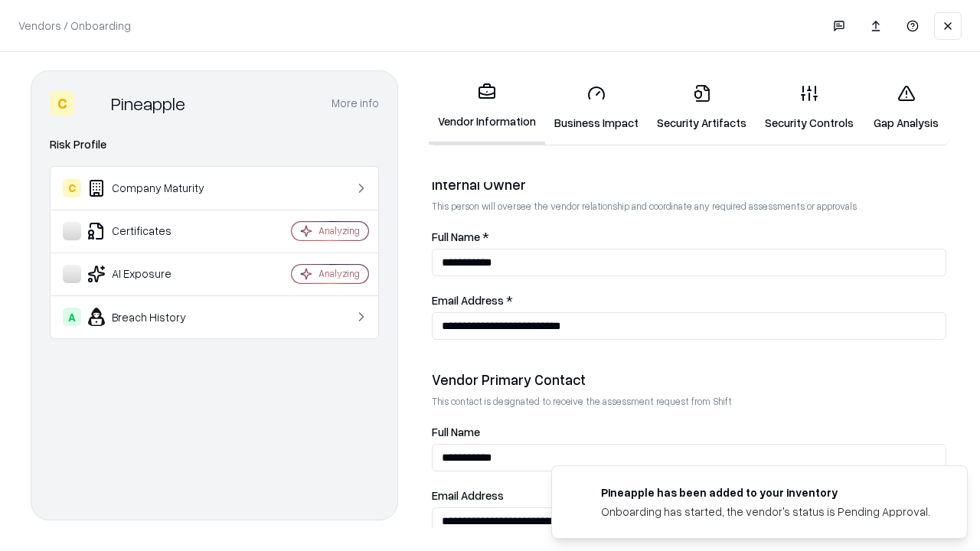 This screenshot has width=980, height=551. Describe the element at coordinates (689, 495) in the screenshot. I see `label: Email Address` at that location.